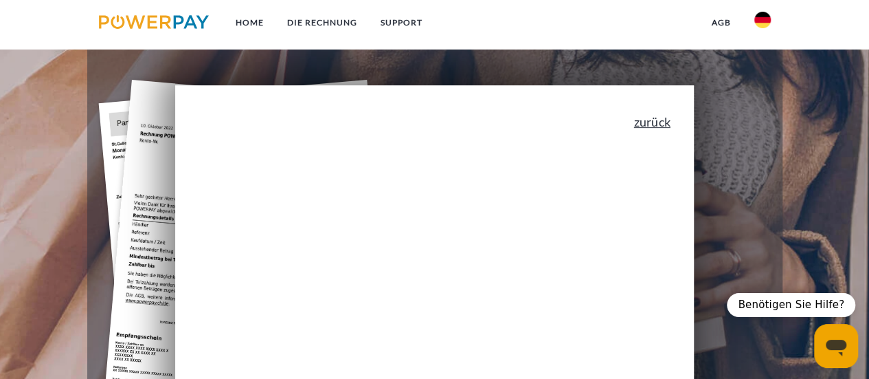  I want to click on div: Benötigen Sie Hilfe?, so click(791, 304).